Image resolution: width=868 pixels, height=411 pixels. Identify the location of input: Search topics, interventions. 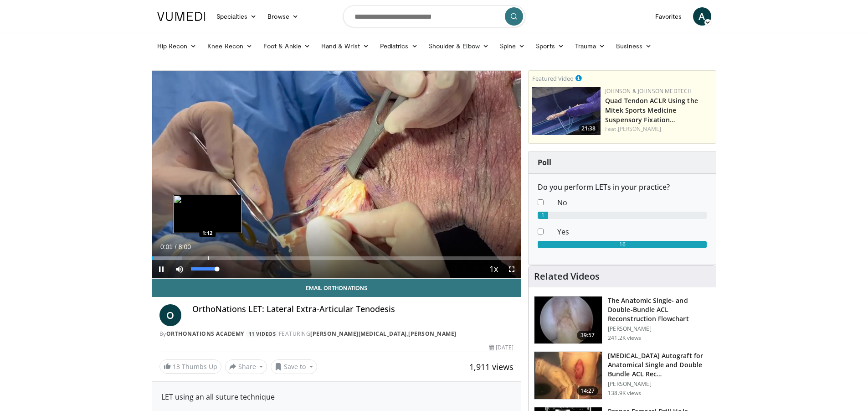
(434, 16).